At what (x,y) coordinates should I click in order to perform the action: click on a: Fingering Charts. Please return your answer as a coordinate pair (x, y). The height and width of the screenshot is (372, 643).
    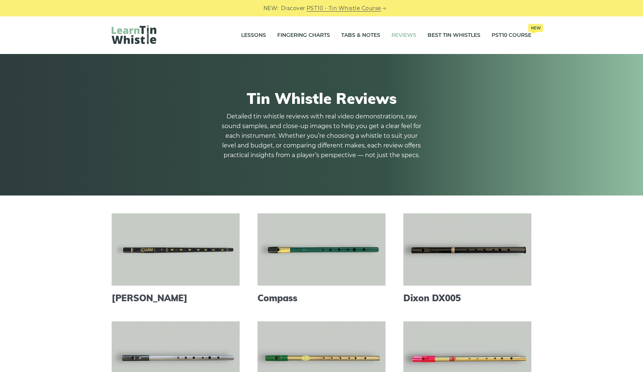
    Looking at the image, I should click on (304, 35).